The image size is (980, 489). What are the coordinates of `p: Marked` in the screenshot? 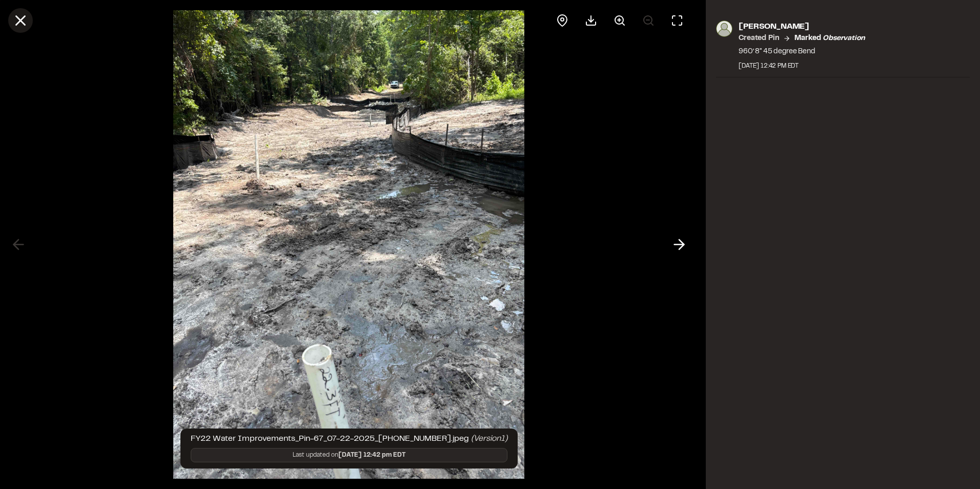 It's located at (829, 38).